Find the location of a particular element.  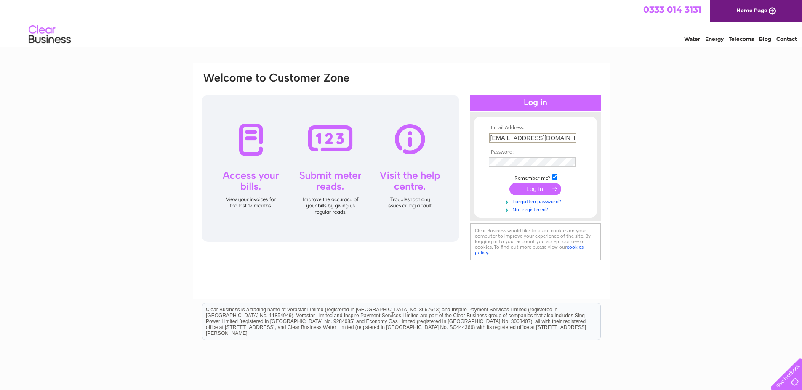

a: Forgotten password? is located at coordinates (537, 201).